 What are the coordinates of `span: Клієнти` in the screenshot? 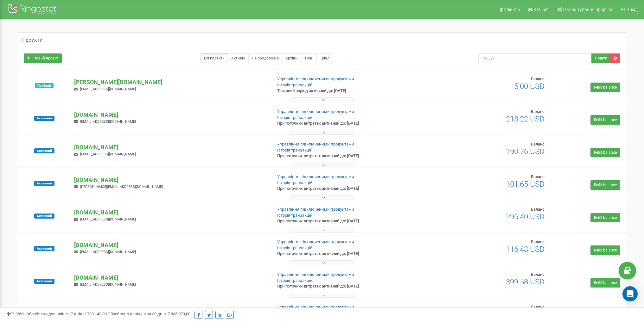 It's located at (511, 9).